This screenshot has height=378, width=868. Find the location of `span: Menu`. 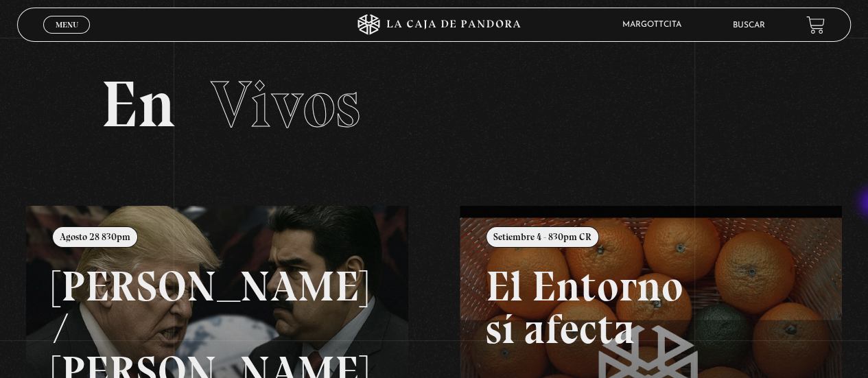

span: Menu is located at coordinates (67, 24).